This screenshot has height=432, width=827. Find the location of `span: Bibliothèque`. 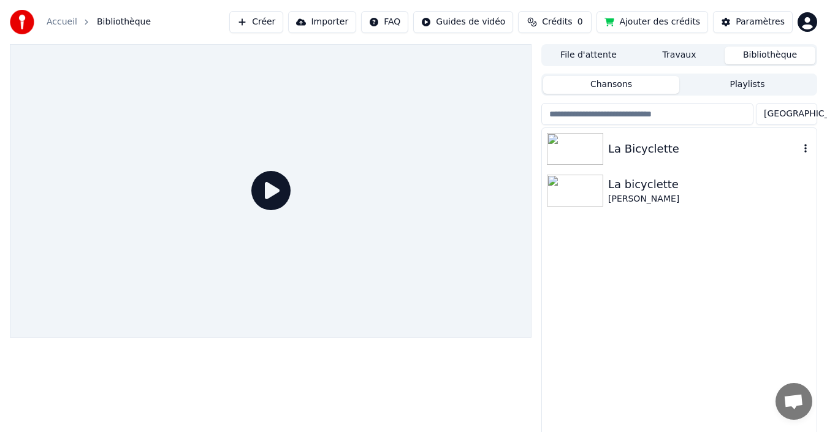

span: Bibliothèque is located at coordinates (124, 22).